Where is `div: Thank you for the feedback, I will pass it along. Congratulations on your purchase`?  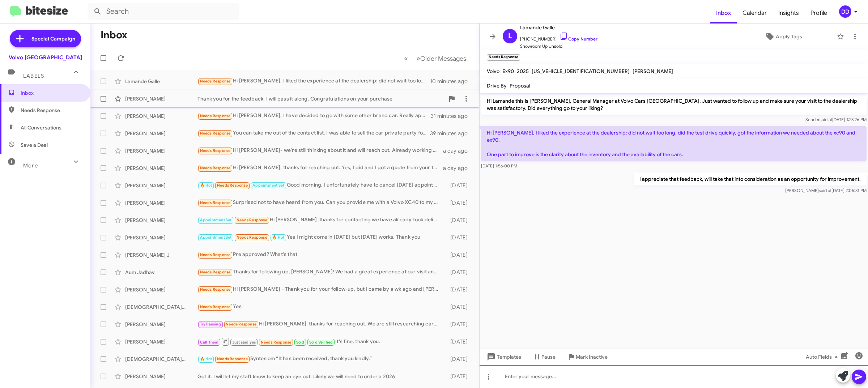
div: Thank you for the feedback, I will pass it along. Congratulations on your purchase is located at coordinates (321, 99).